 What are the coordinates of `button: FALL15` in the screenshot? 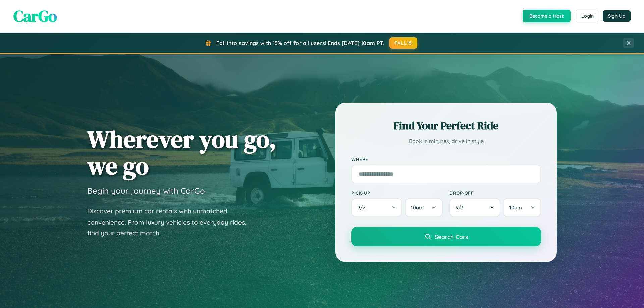 It's located at (403, 43).